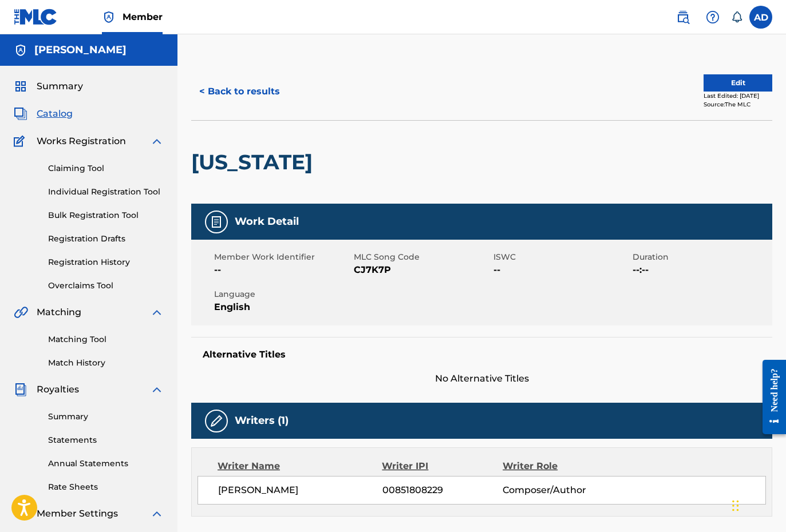 Image resolution: width=786 pixels, height=532 pixels. Describe the element at coordinates (106, 168) in the screenshot. I see `a: Claiming Tool` at that location.